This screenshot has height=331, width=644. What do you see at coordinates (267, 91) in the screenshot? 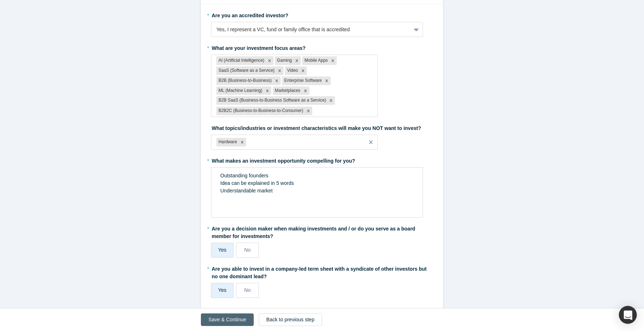
I see `div: Remove ML (Machine Learning)` at bounding box center [267, 91].